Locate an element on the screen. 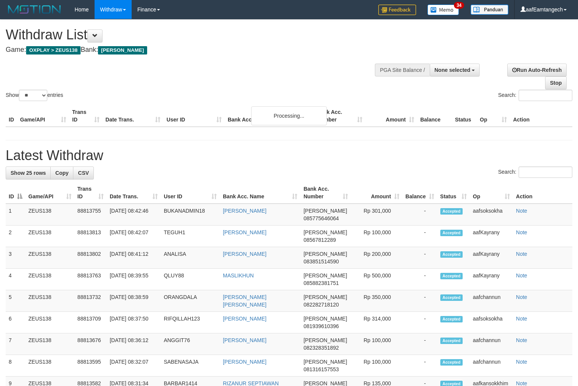 This screenshot has height=386, width=578. td: BUKANADMIN18 is located at coordinates (190, 214).